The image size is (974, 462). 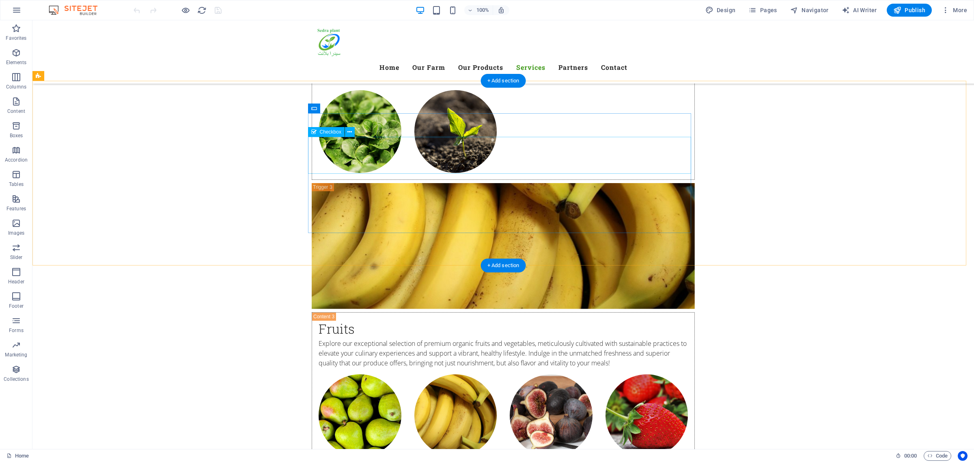 I want to click on button: reload, so click(x=202, y=10).